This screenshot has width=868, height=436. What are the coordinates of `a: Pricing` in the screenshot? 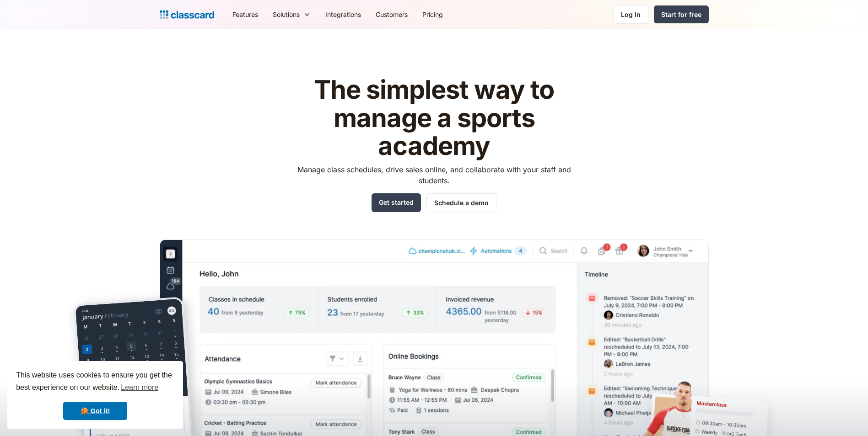 It's located at (432, 14).